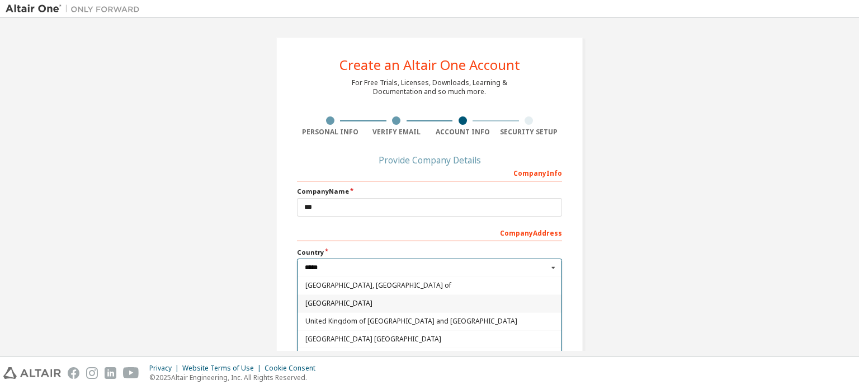 The height and width of the screenshot is (389, 859). Describe the element at coordinates (430, 232) in the screenshot. I see `div: Company Address` at that location.